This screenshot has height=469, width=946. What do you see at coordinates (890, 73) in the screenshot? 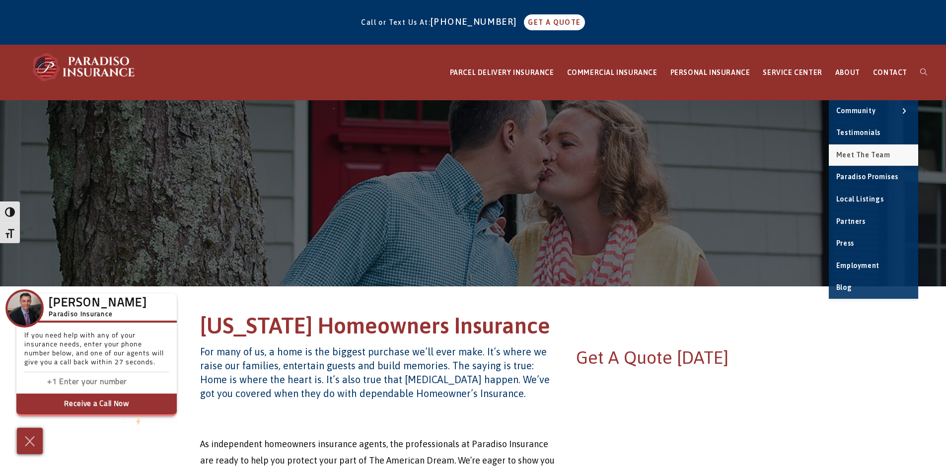
I see `span: CONTACT` at bounding box center [890, 73].